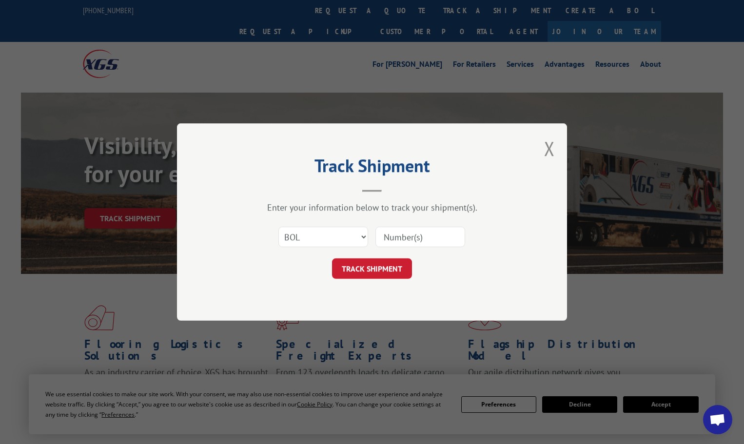 Image resolution: width=744 pixels, height=444 pixels. I want to click on button: TRACK SHIPMENT, so click(372, 269).